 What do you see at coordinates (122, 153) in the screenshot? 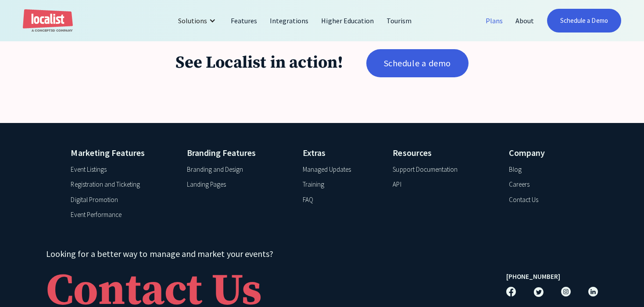
I see `h4: Marketing Features` at bounding box center [122, 153].